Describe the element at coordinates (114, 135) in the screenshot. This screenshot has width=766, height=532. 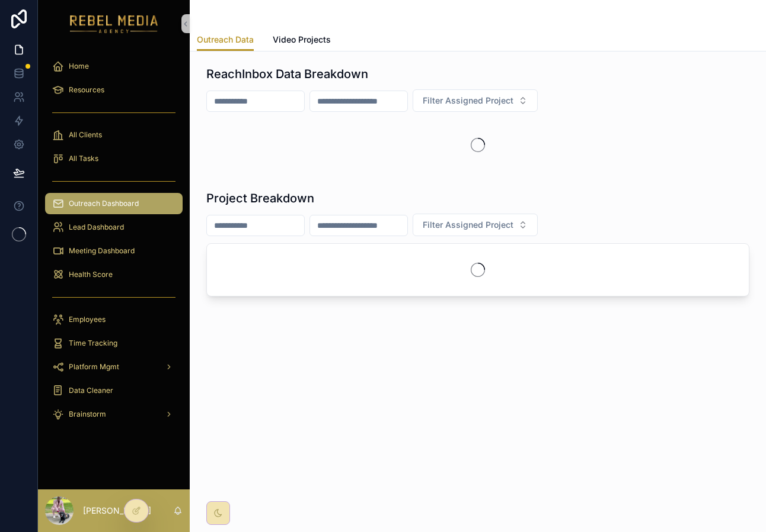
I see `a: All Clients` at that location.